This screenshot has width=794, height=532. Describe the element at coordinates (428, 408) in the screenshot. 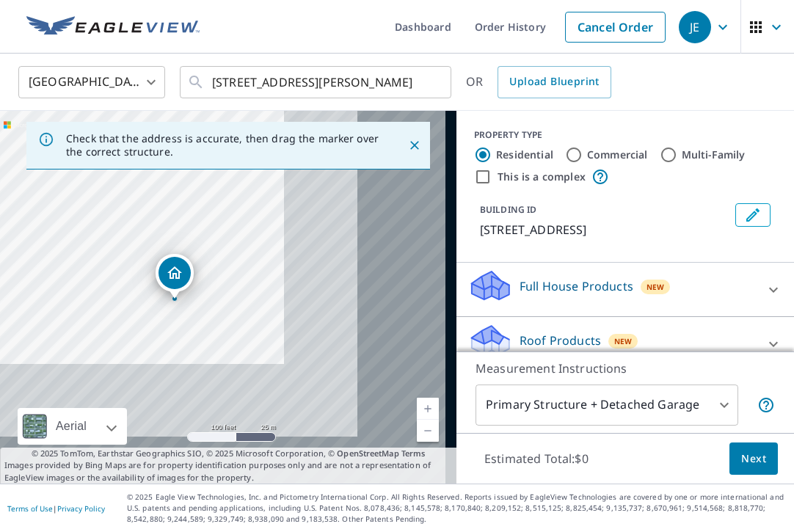

I see `a: Current Level 18, Zoom In` at that location.